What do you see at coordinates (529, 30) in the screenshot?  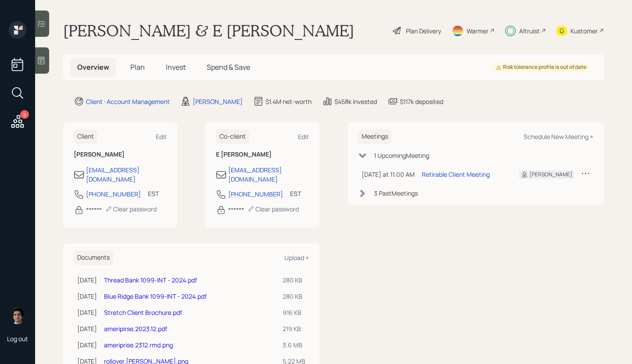 I see `div: Altruist` at bounding box center [529, 30].